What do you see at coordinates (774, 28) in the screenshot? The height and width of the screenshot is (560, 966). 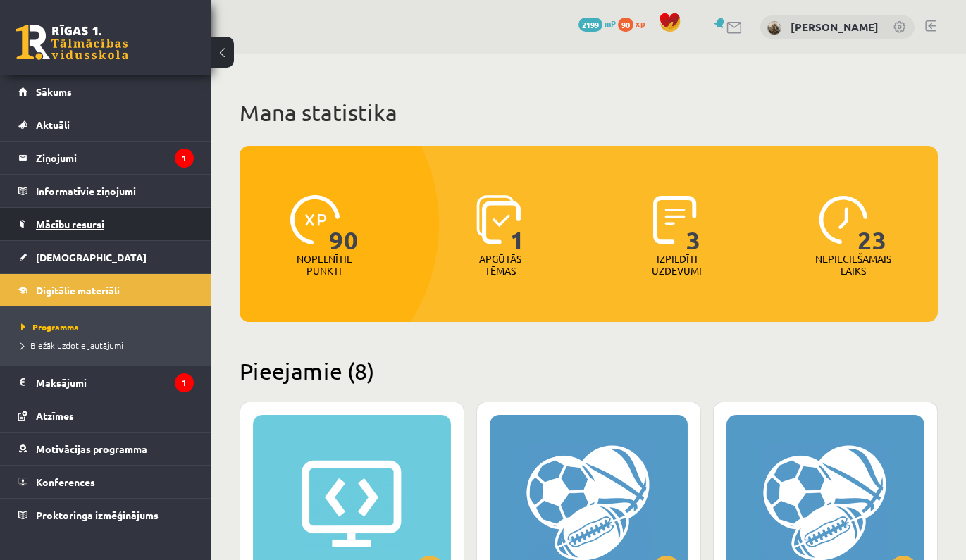 I see `img: Linda Burkovska` at bounding box center [774, 28].